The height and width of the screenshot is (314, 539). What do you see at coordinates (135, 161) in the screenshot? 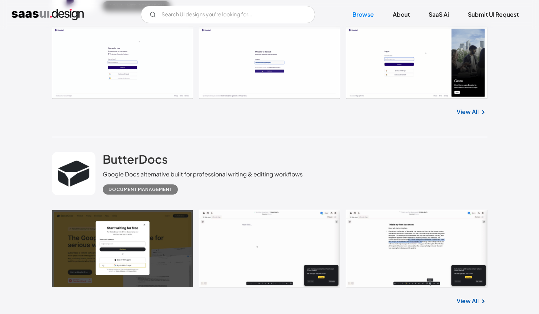
I see `a: ButterDocs` at bounding box center [135, 161].